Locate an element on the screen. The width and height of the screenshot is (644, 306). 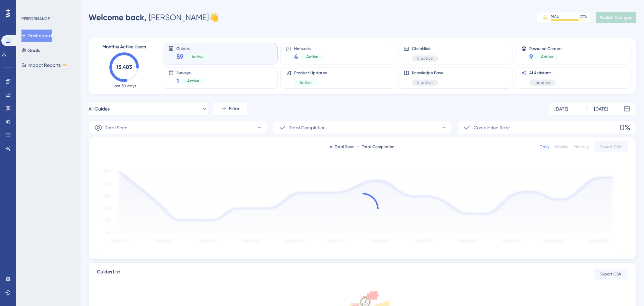
span: 0% is located at coordinates (625, 127).